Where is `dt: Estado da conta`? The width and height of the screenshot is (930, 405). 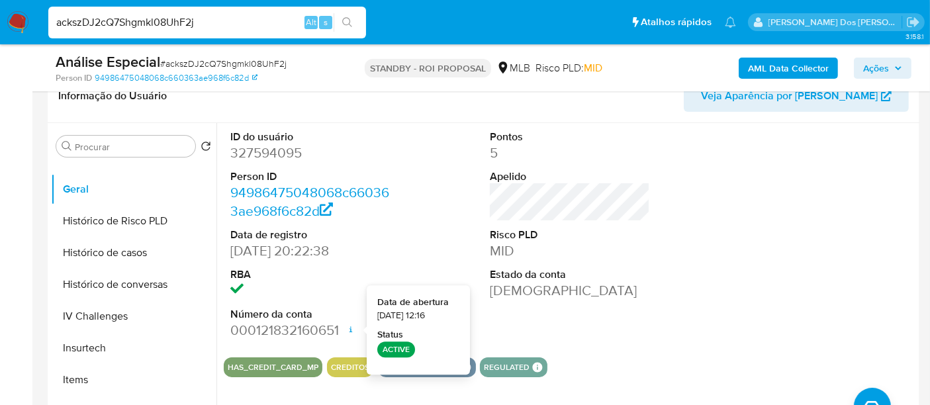 dt: Estado da conta is located at coordinates (570, 275).